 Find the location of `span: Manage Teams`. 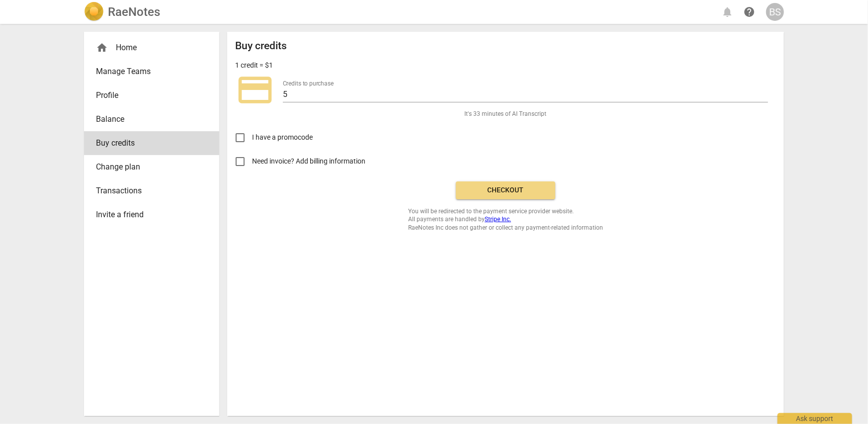

span: Manage Teams is located at coordinates (148, 71).